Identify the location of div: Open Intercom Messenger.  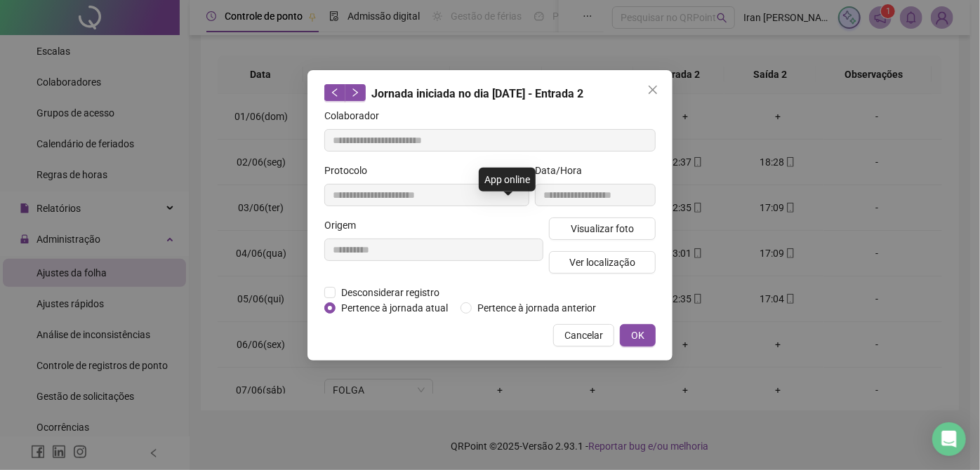
(949, 439).